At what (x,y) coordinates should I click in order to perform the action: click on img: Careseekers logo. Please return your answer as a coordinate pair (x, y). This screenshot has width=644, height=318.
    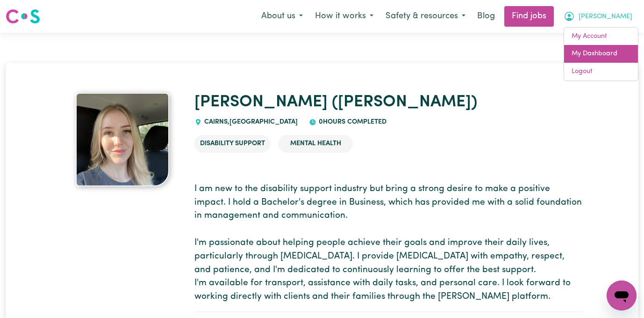
    Looking at the image, I should click on (23, 16).